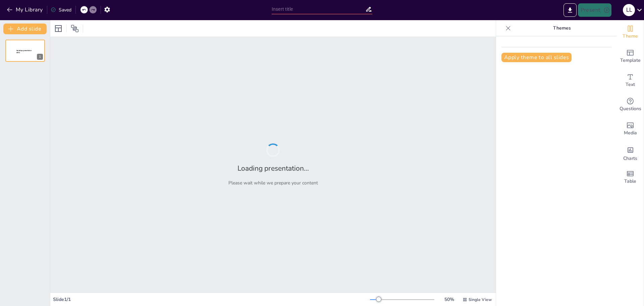 The height and width of the screenshot is (306, 644). What do you see at coordinates (629, 10) in the screenshot?
I see `button: L L` at bounding box center [629, 10].